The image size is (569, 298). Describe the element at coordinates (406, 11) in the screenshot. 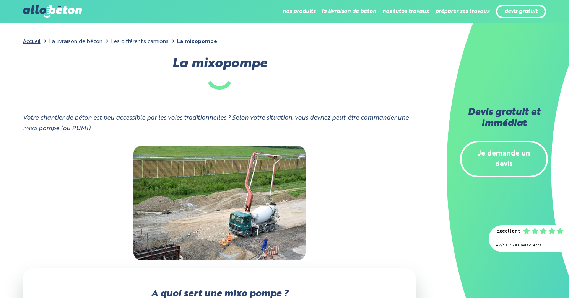

I see `li: nos tutos travaux` at that location.